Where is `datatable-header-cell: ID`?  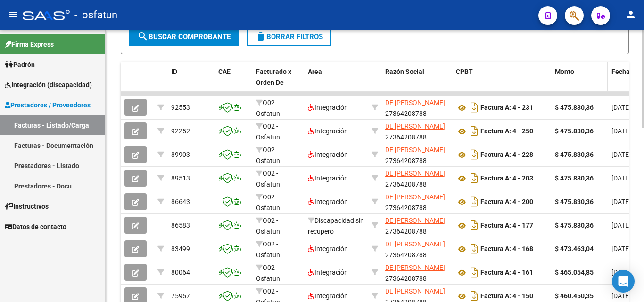 datatable-header-cell: ID is located at coordinates (191, 82).